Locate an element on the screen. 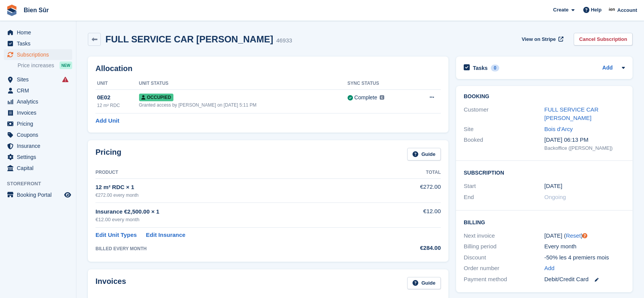 This screenshot has width=644, height=298. div: Debit/Credit Card is located at coordinates (584, 279).